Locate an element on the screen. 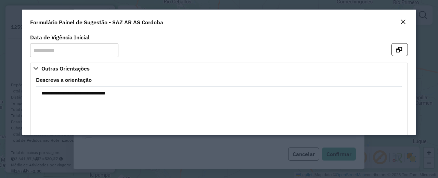  div: Outras Orientações is located at coordinates (219, 113).